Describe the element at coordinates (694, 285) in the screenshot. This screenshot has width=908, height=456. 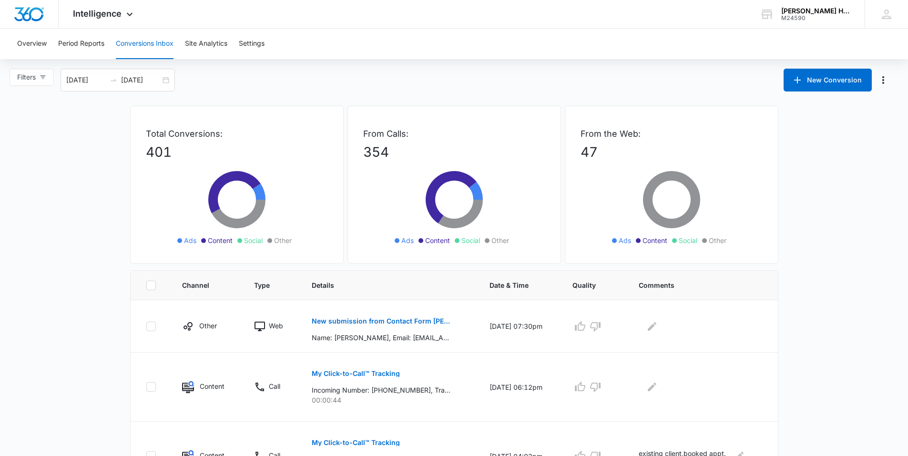
I see `span: Comments` at that location.